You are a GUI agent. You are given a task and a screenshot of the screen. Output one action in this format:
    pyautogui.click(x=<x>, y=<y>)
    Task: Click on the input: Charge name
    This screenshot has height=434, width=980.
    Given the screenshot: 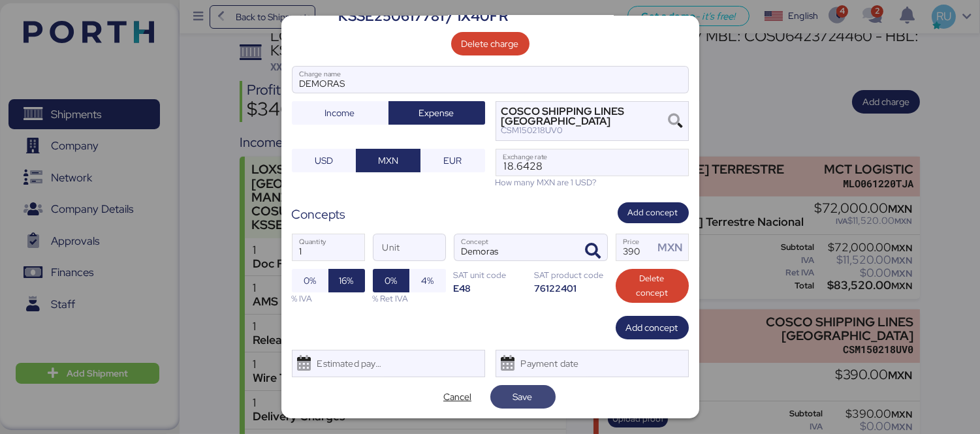 What is the action you would take?
    pyautogui.click(x=490, y=80)
    